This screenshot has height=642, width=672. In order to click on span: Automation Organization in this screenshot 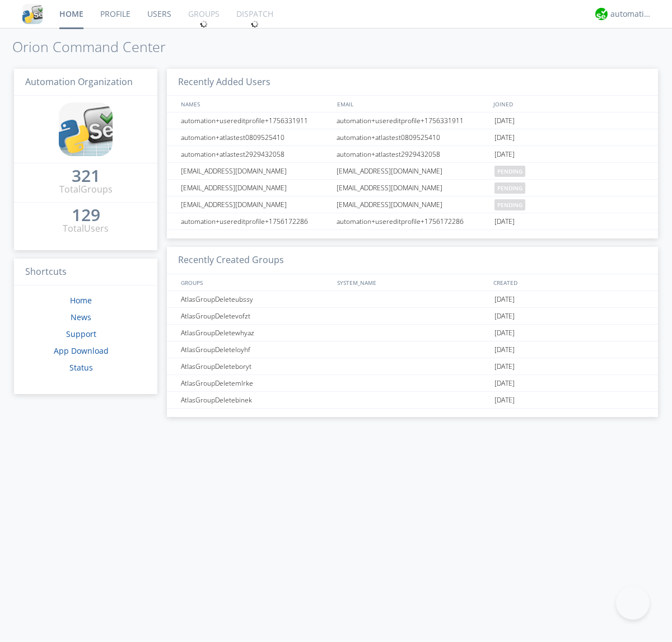, I will do `click(79, 82)`.